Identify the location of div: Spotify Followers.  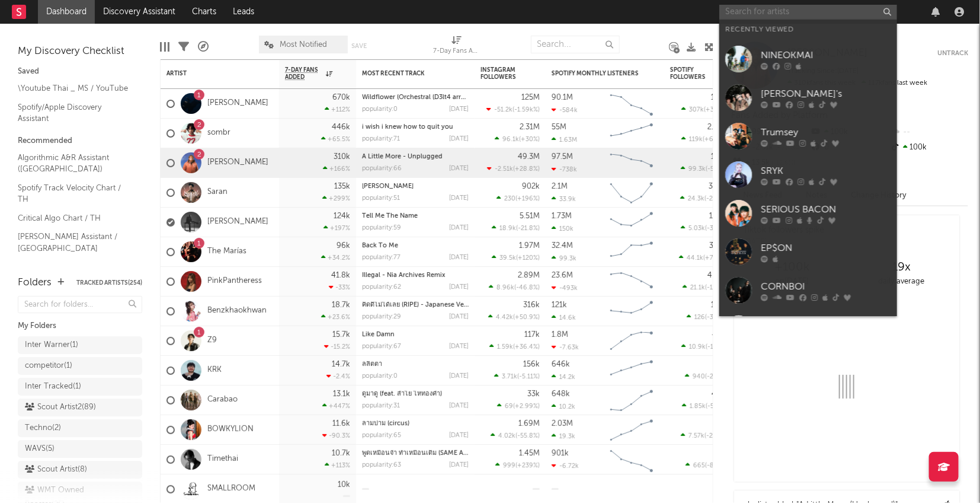
(691, 74).